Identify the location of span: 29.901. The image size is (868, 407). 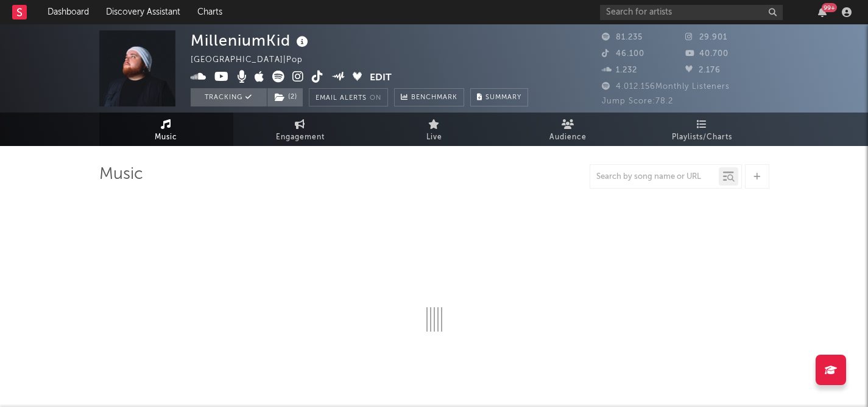
(706, 37).